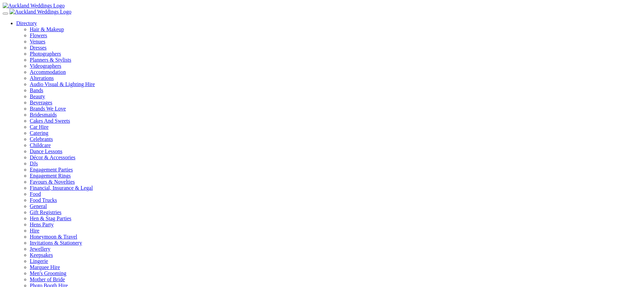 The height and width of the screenshot is (287, 644). I want to click on a: DJs, so click(34, 163).